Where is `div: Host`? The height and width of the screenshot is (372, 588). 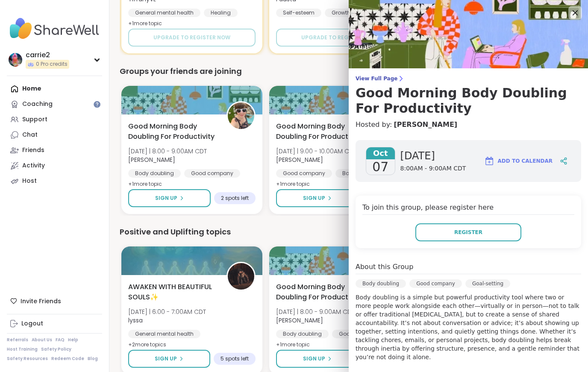
div: Host is located at coordinates (29, 181).